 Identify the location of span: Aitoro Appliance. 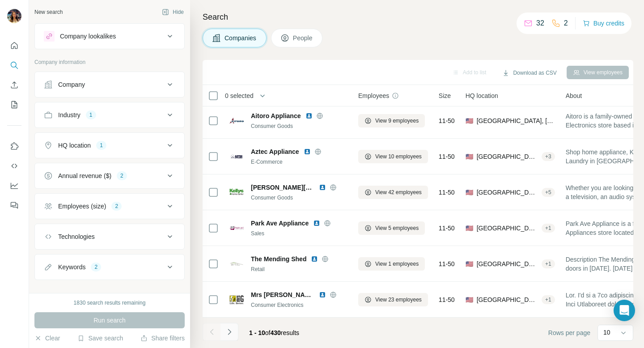
(276, 116).